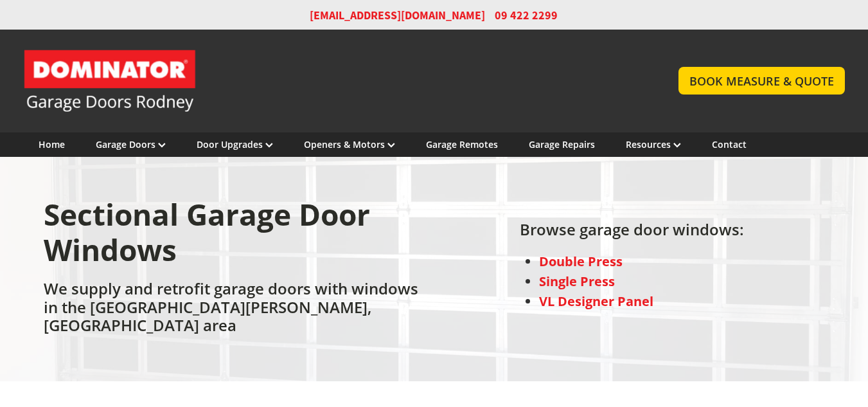 The image size is (868, 407). What do you see at coordinates (577, 281) in the screenshot?
I see `strong: Single Press` at bounding box center [577, 281].